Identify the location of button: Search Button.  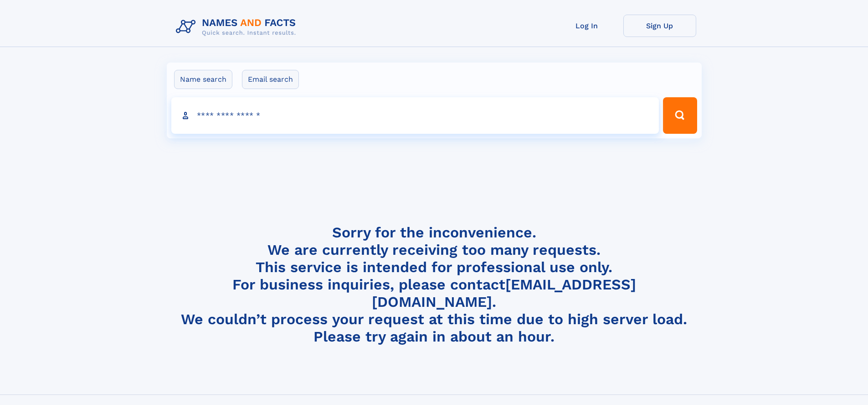
(680, 115).